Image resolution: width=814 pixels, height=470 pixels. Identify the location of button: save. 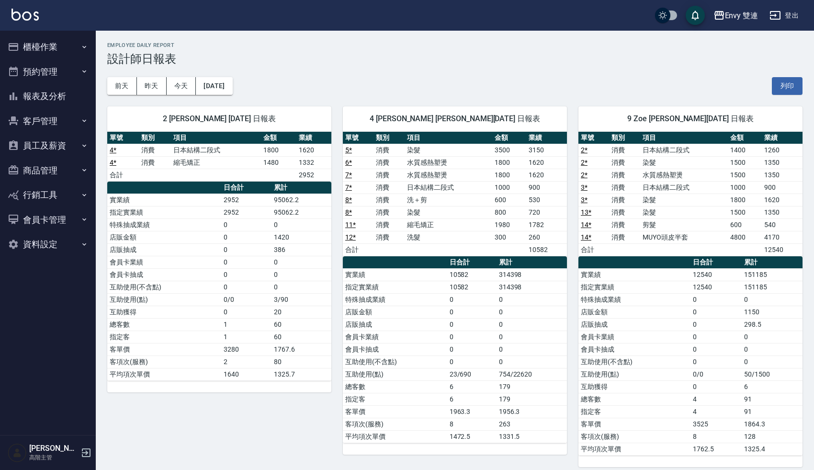
(696, 15).